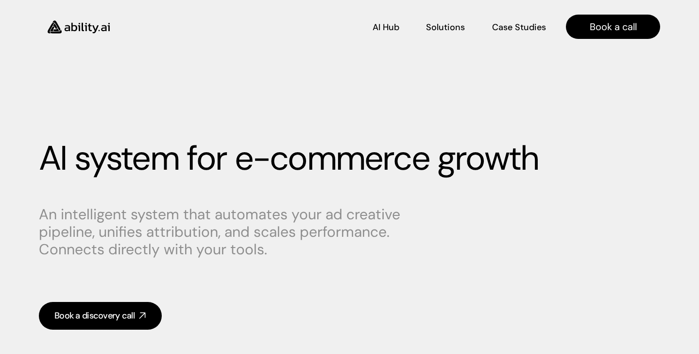 Image resolution: width=699 pixels, height=354 pixels. Describe the element at coordinates (613, 27) in the screenshot. I see `p: Book a call` at that location.